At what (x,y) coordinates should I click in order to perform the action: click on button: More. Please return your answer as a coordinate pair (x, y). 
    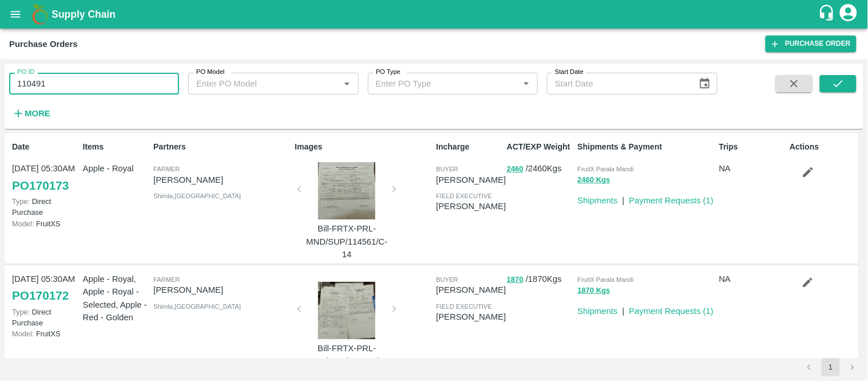
    Looking at the image, I should click on (31, 113).